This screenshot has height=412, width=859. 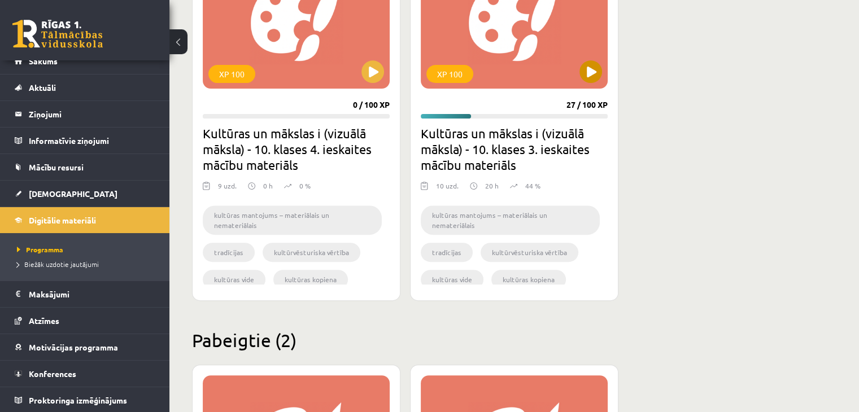 I want to click on span: Proktoringa izmēģinājums, so click(x=78, y=401).